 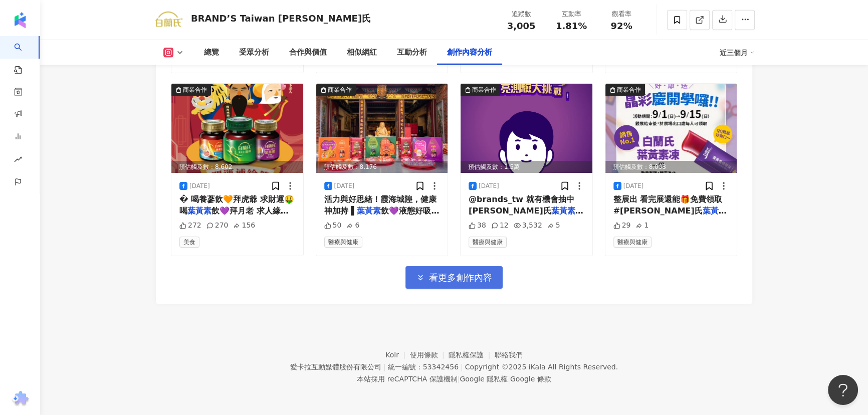 I want to click on span: 美食, so click(x=189, y=242).